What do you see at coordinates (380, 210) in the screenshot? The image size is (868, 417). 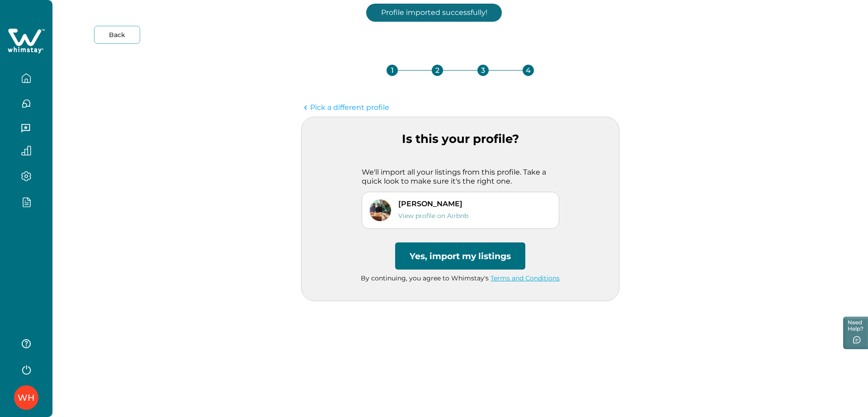 I see `img: Profile Image` at bounding box center [380, 210].